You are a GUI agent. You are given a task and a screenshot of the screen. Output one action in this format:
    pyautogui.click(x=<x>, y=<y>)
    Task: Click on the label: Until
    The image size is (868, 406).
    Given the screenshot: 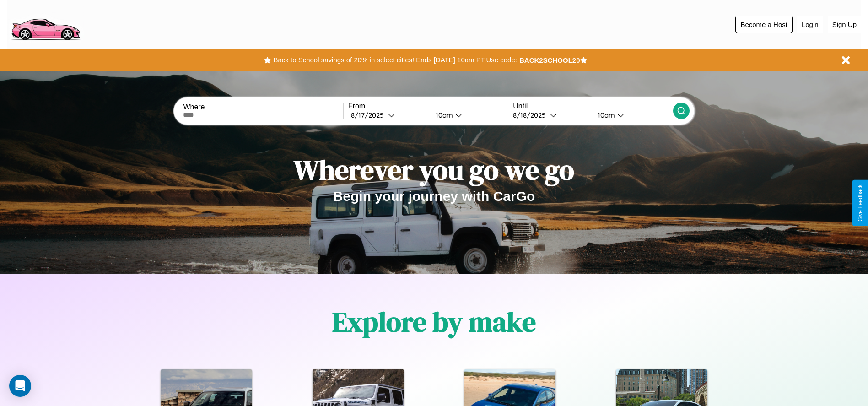 What is the action you would take?
    pyautogui.click(x=593, y=106)
    